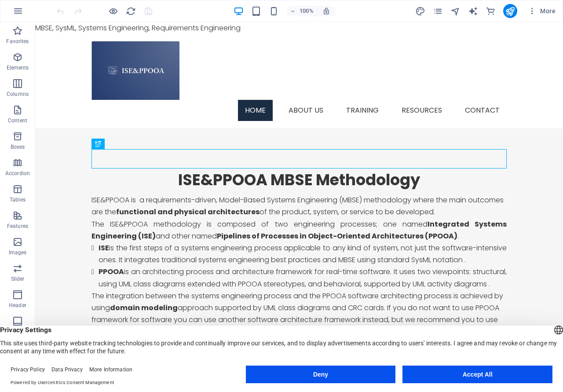  I want to click on i: Pages (Ctrl+Alt+S), so click(438, 11).